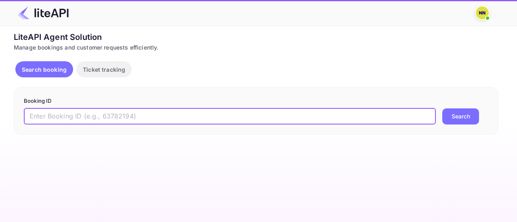 The width and height of the screenshot is (517, 222). I want to click on p: Booking ID, so click(256, 101).